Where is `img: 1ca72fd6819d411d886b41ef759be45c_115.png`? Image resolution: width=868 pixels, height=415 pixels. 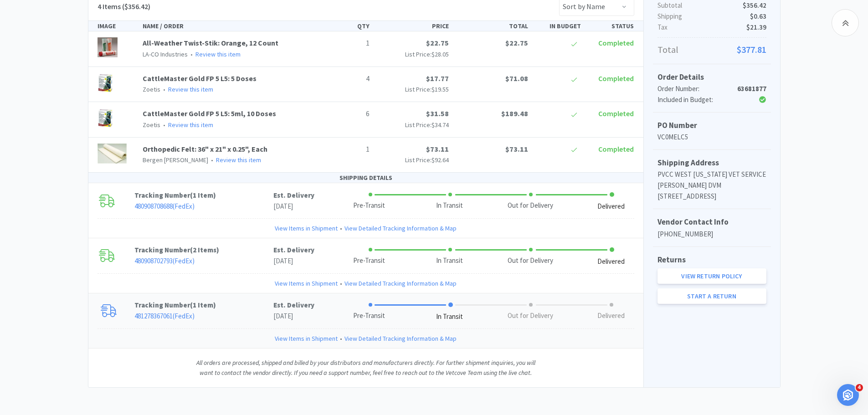
img: 1ca72fd6819d411d886b41ef759be45c_115.png is located at coordinates (105, 83).